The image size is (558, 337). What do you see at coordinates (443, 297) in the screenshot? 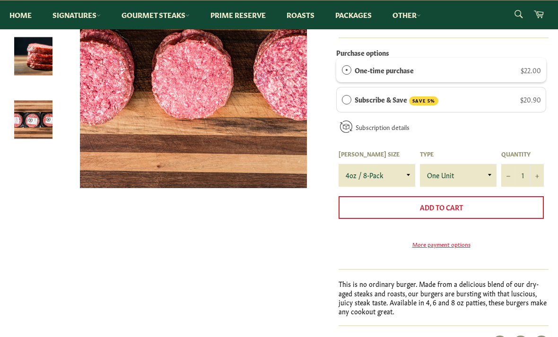
I see `p: This is no ordinary burger. Made from a delicious blend of our dry-aged steaks and roasts, our bu...` at bounding box center [443, 297].